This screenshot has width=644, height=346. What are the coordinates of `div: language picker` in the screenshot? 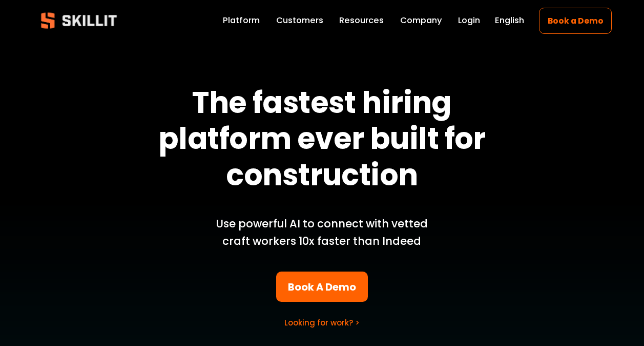 It's located at (509, 21).